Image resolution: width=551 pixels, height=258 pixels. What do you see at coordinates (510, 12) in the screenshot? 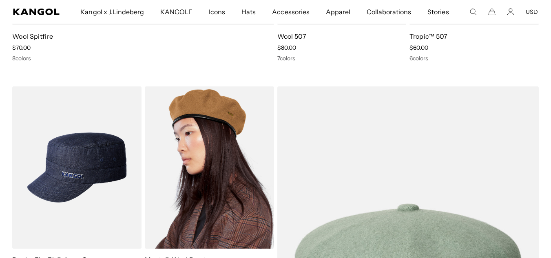
I see `a: Account` at bounding box center [510, 12].